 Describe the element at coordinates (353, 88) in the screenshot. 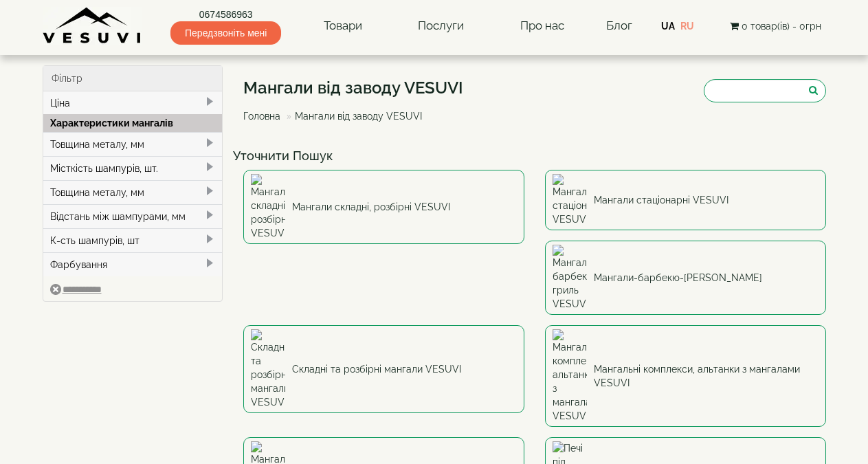

I see `h1: Мангали від заводу VESUVI` at that location.